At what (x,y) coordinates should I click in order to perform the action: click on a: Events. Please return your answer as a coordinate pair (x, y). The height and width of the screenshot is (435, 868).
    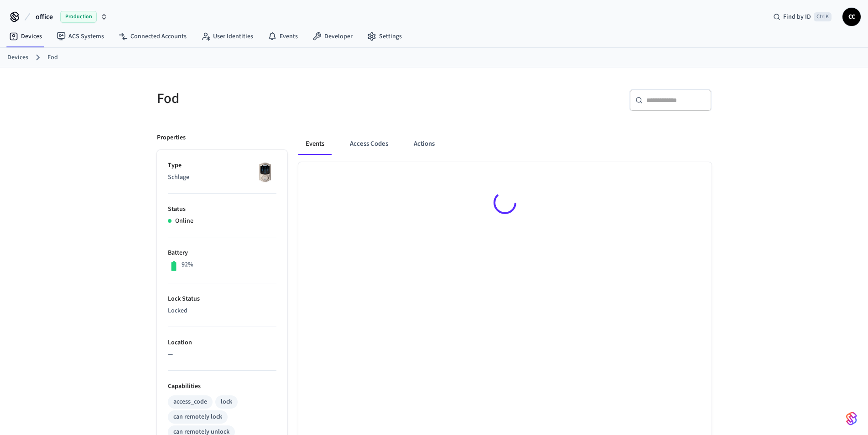
    Looking at the image, I should click on (283, 36).